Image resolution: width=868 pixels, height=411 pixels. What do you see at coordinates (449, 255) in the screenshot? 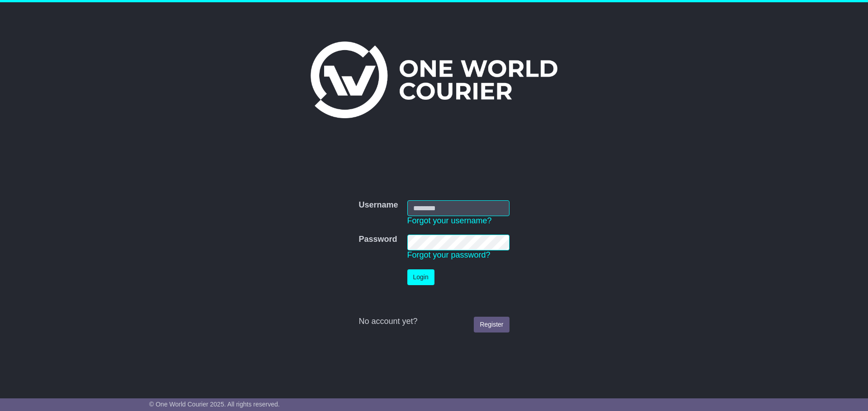
I see `a: Forgot your password?` at bounding box center [449, 255].